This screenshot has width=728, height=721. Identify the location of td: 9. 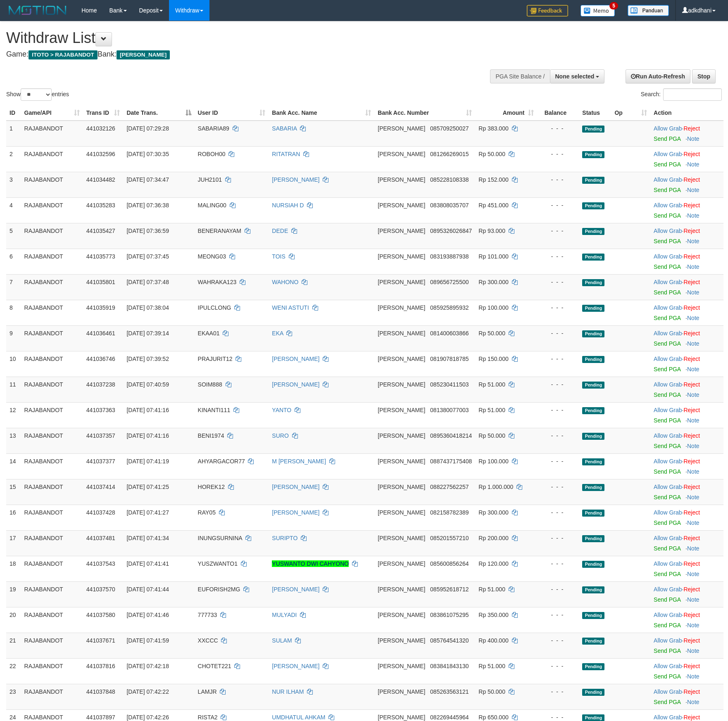
(13, 338).